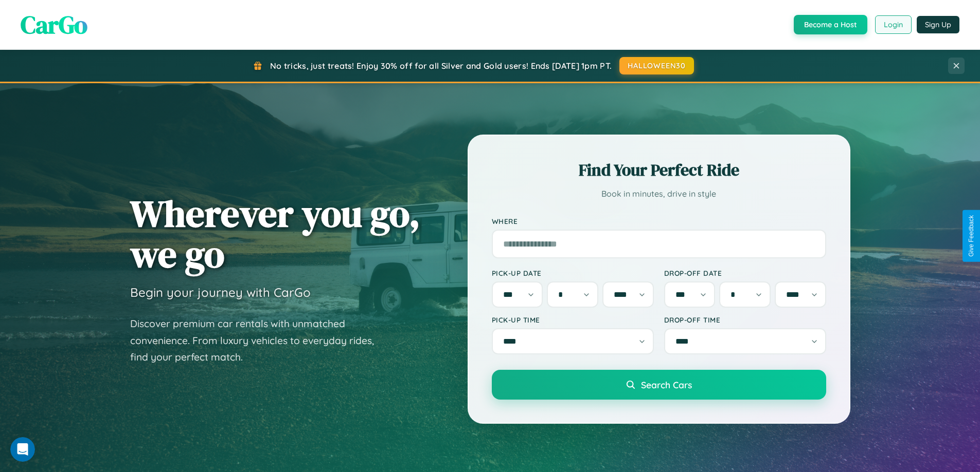 This screenshot has height=472, width=980. Describe the element at coordinates (54, 24) in the screenshot. I see `span: CarGo` at that location.